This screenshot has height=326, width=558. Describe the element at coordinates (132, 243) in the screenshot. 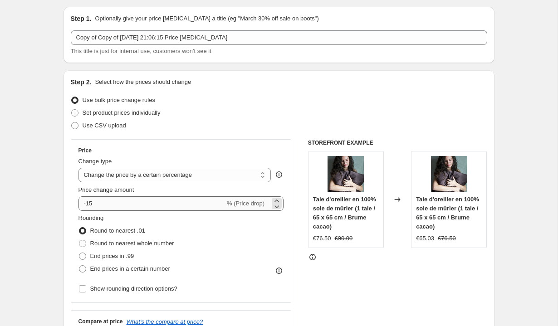

I see `span: Round to nearest whole number` at that location.